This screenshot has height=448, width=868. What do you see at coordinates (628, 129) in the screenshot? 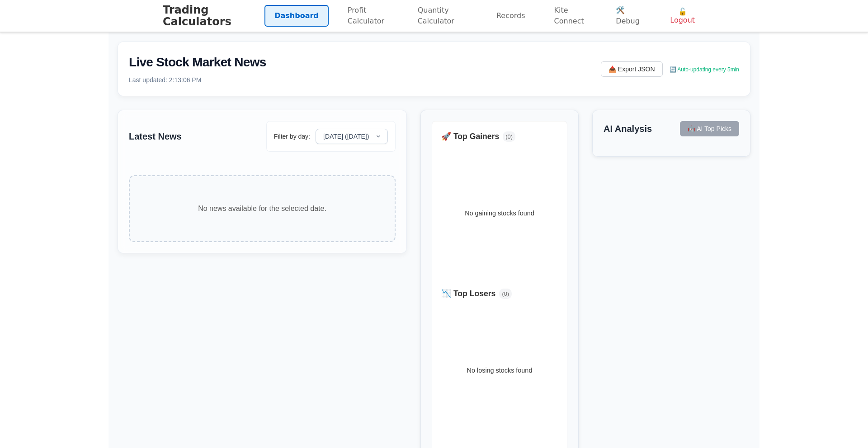
I see `h3: AI Analysis` at bounding box center [628, 129].